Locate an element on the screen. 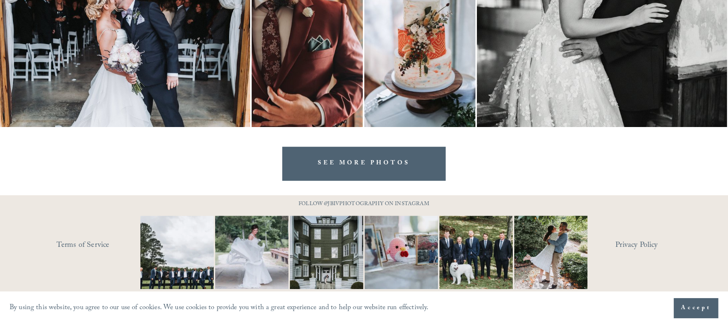 The height and width of the screenshot is (325, 728). a: SEE MORE PHOTOS is located at coordinates (364, 163).